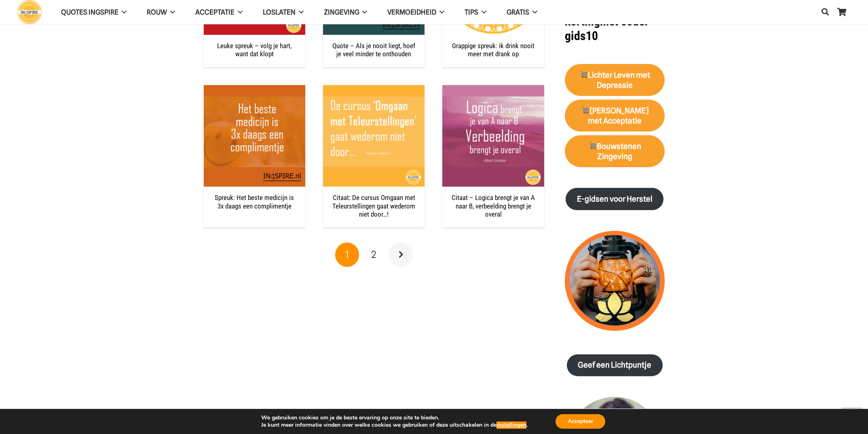 This screenshot has width=868, height=434. I want to click on button: Accepteer, so click(580, 421).